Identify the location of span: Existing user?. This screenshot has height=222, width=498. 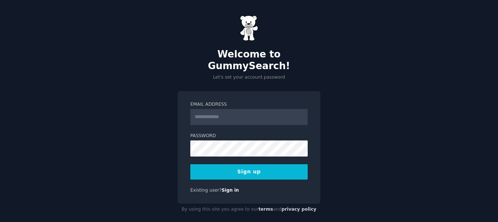
(206, 190).